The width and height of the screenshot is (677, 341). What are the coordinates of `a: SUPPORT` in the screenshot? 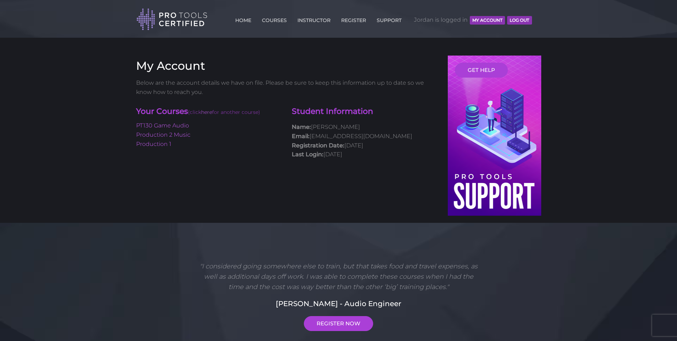 It's located at (389, 19).